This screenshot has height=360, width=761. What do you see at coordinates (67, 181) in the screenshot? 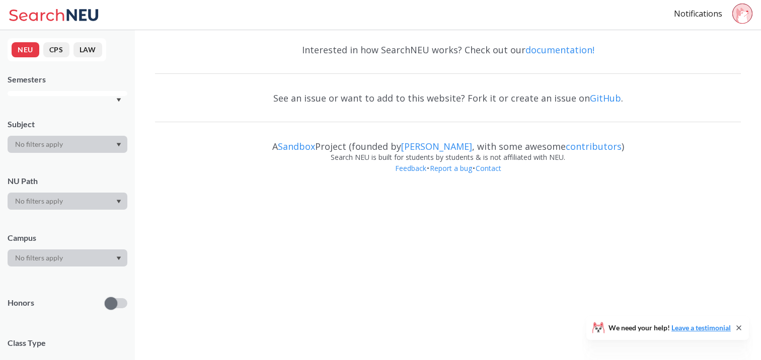
I see `div: NU Path` at bounding box center [67, 181].